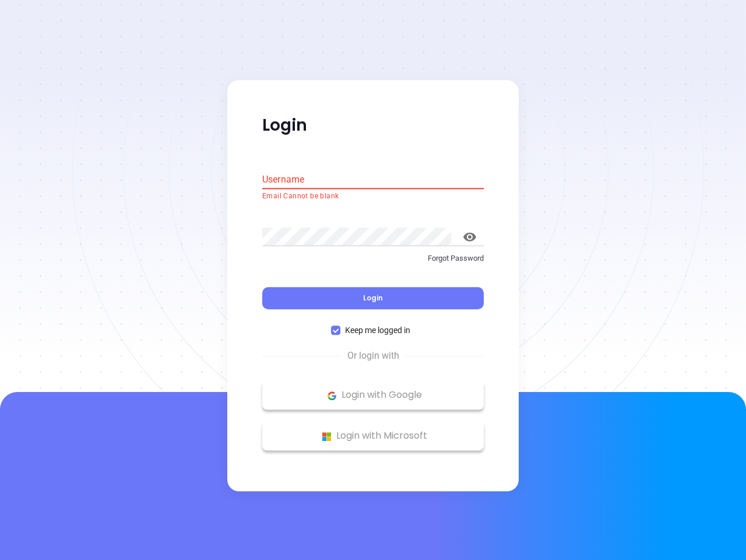 This screenshot has height=560, width=746. Describe the element at coordinates (373, 436) in the screenshot. I see `p: Login with Microsoft` at that location.